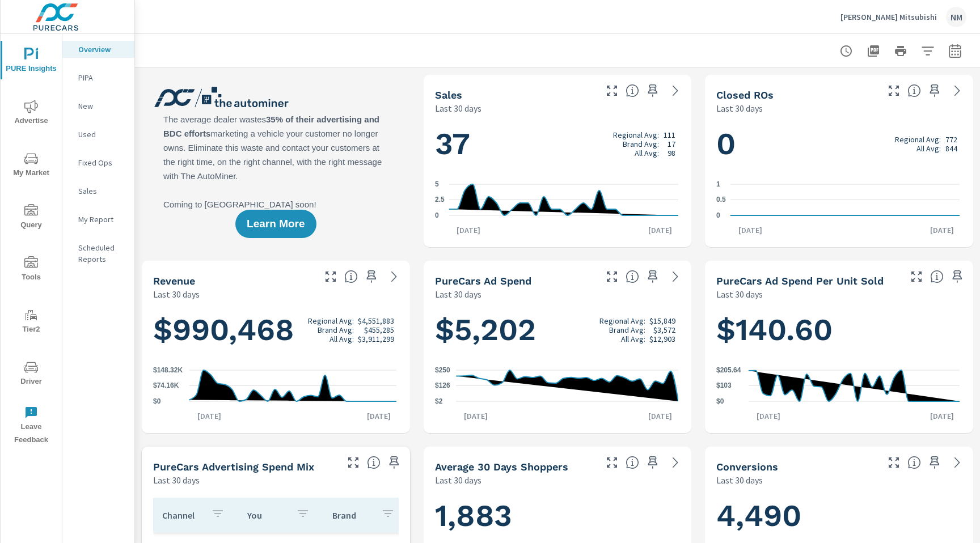  Describe the element at coordinates (632, 462) in the screenshot. I see `span: A rolling 30 day total of daily Shoppers on the dealership website, averaged over the selected da...` at that location.